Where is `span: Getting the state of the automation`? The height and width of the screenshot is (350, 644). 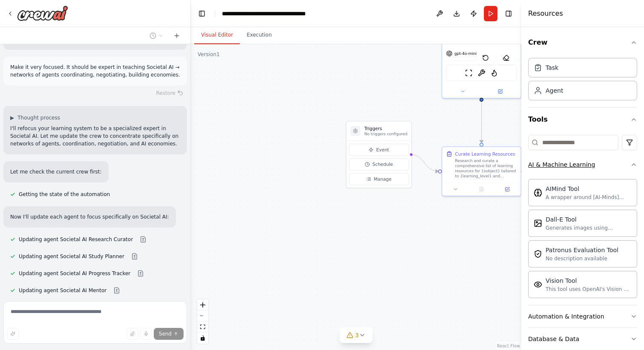
span: Getting the state of the automation is located at coordinates (65, 194).